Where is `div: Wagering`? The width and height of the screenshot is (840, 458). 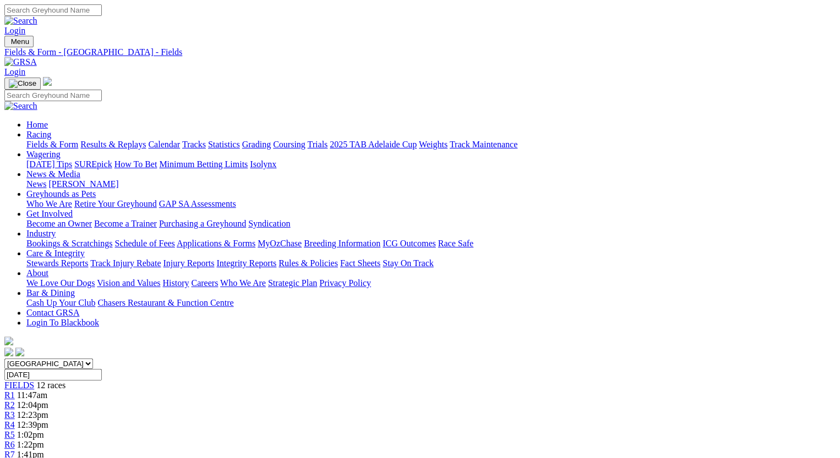 div: Wagering is located at coordinates (431, 165).